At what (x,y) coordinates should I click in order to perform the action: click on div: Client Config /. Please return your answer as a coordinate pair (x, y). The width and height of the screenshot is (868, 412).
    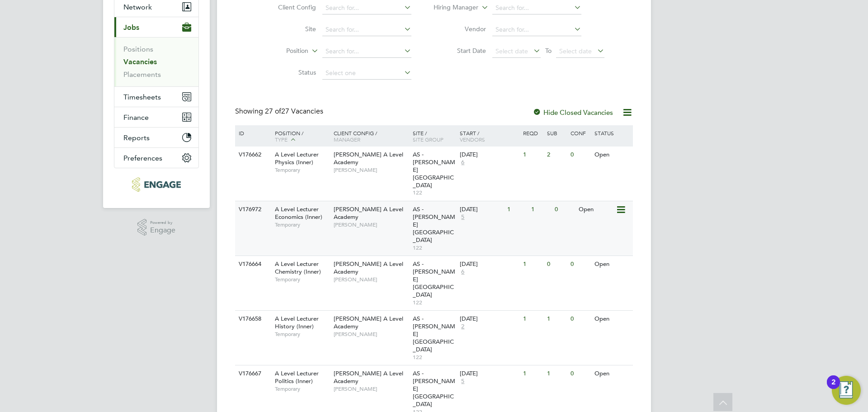
    Looking at the image, I should click on (371, 136).